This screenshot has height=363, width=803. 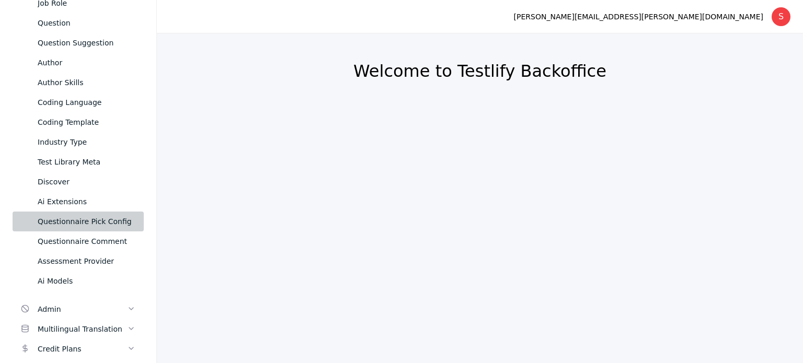 I want to click on div: Coding Template, so click(x=86, y=122).